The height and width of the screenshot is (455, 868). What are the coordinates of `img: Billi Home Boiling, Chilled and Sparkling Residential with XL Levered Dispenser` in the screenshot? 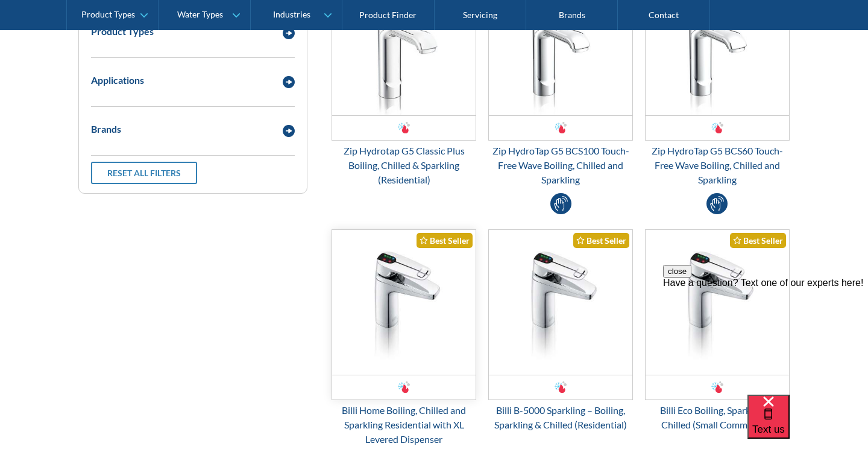 It's located at (404, 302).